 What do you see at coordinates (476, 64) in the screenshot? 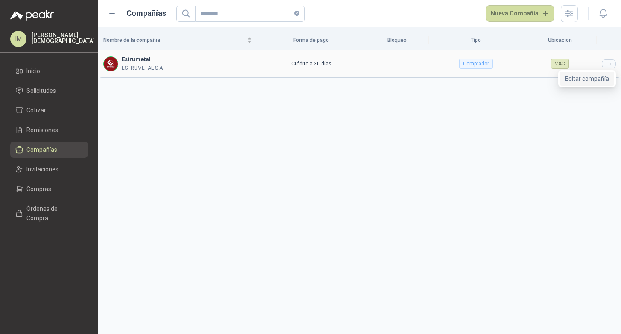
I see `div: Comprador` at bounding box center [476, 64].